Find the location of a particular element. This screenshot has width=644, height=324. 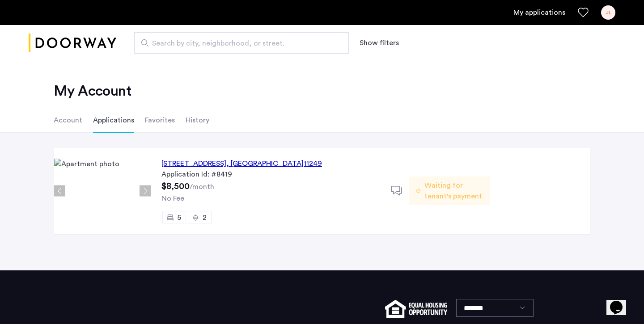

li: Favorites is located at coordinates (159, 120).